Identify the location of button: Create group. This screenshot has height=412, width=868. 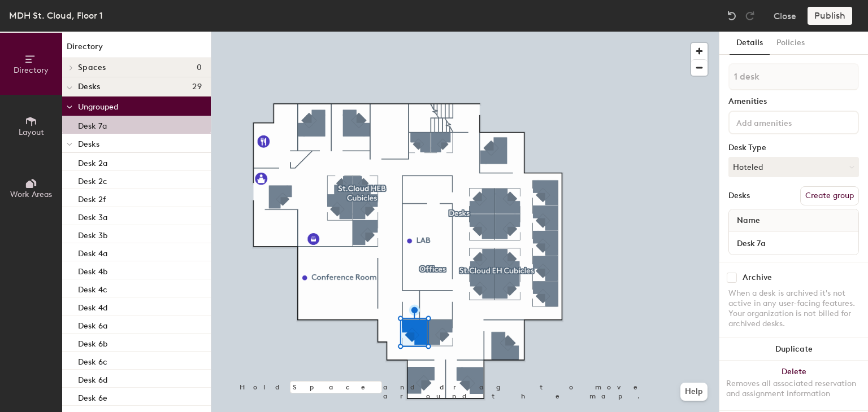
(829, 196).